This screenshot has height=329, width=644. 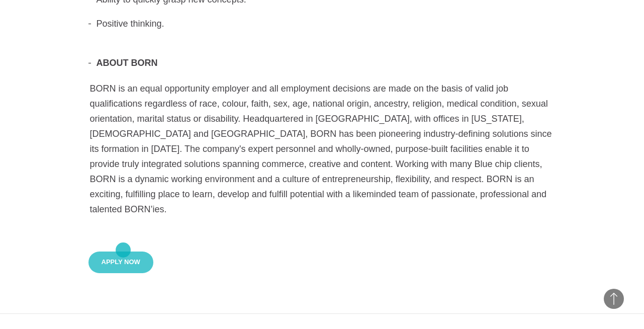 I want to click on strong: ABOUT BORN, so click(x=127, y=63).